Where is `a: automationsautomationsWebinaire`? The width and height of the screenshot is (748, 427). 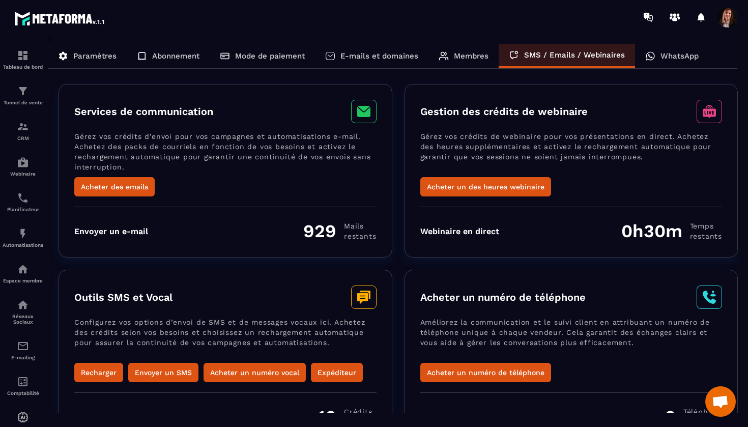 a: automationsautomationsWebinaire is located at coordinates (23, 166).